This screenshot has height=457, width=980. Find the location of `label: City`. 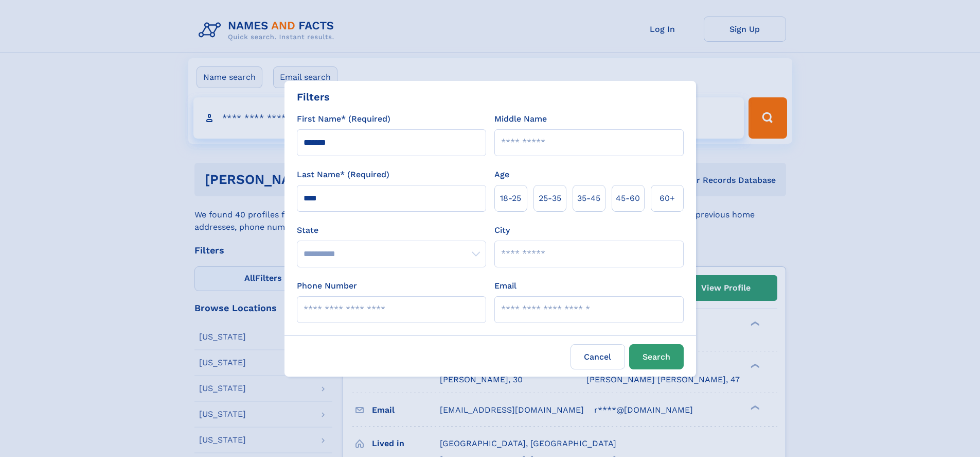

label: City is located at coordinates (502, 230).